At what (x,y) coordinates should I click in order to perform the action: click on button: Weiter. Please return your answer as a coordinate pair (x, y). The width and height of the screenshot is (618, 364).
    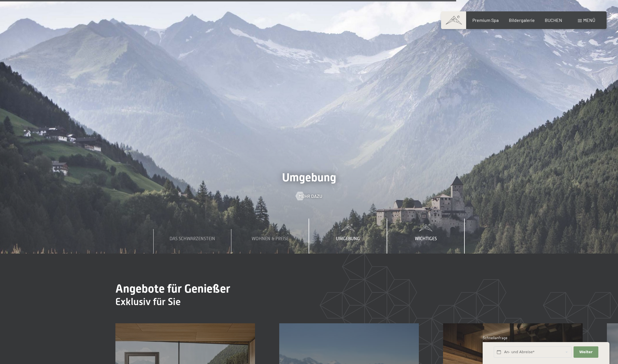
    Looking at the image, I should click on (586, 352).